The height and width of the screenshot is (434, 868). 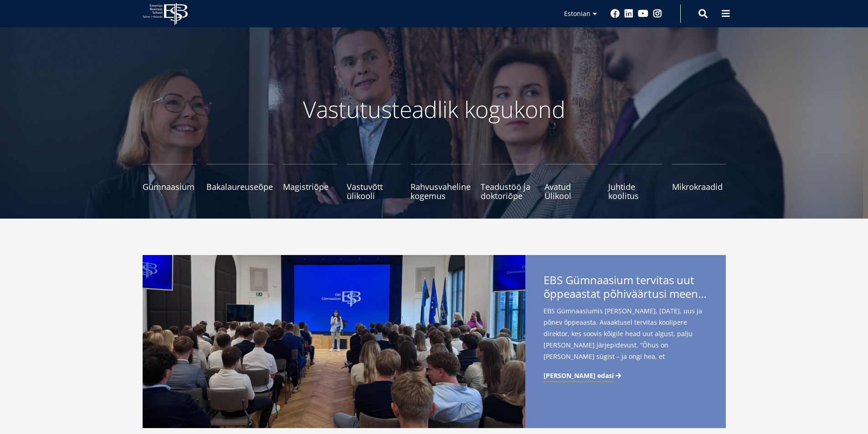 What do you see at coordinates (626, 288) in the screenshot?
I see `span: EBS Gümnaasium tervitas uut` at bounding box center [626, 288].